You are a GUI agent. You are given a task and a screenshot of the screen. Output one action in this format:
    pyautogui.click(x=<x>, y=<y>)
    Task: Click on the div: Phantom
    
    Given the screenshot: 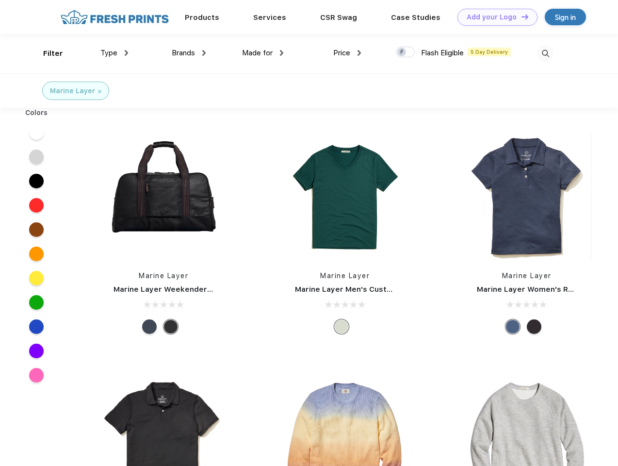 What is the action you would take?
    pyautogui.click(x=171, y=327)
    